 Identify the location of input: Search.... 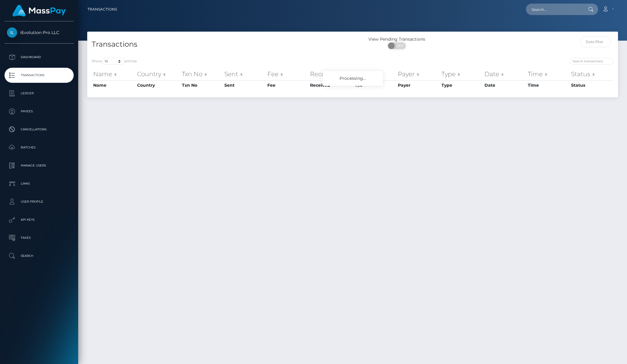
(554, 9).